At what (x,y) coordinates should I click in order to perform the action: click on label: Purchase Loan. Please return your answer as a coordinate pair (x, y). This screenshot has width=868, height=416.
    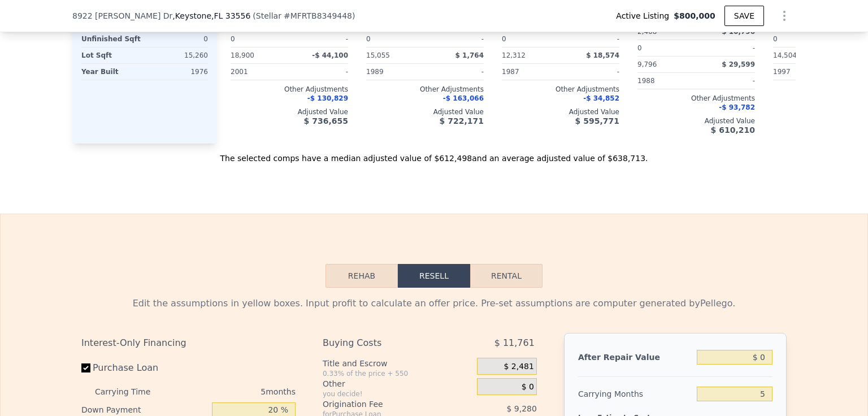
    Looking at the image, I should click on (144, 368).